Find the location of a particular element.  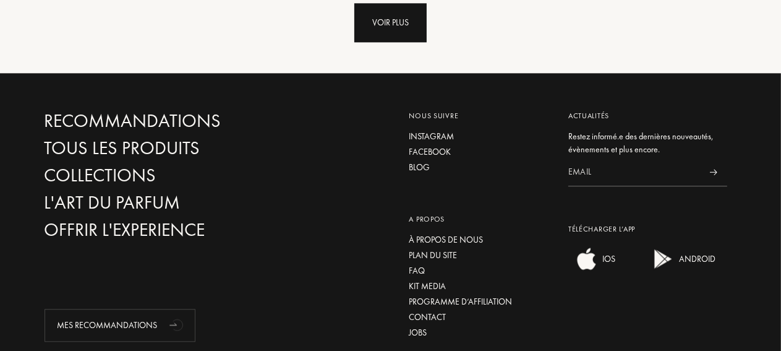

a: Kit media is located at coordinates (479, 286).